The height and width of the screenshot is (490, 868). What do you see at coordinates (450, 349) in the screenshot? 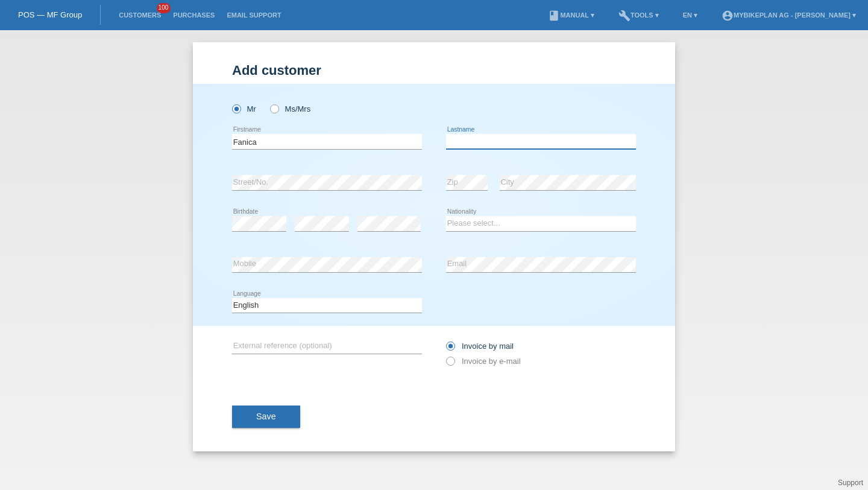
I see `input: Invoice by mail` at bounding box center [450, 349].